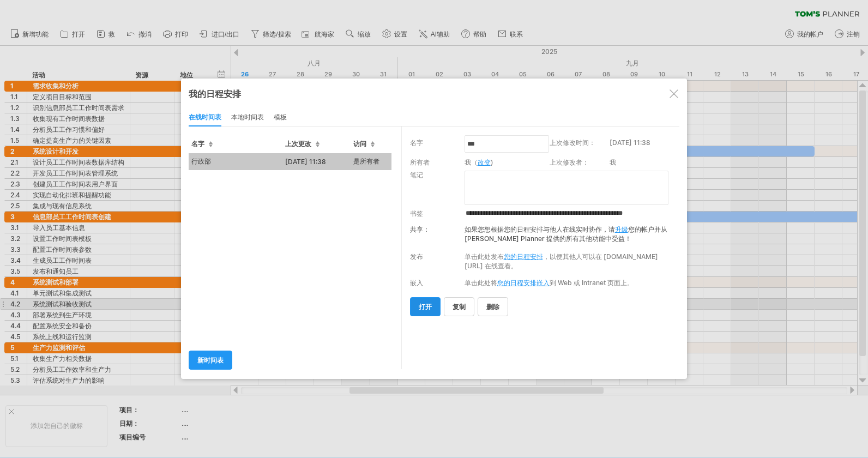 The image size is (868, 458). I want to click on td: 我, so click(643, 163).